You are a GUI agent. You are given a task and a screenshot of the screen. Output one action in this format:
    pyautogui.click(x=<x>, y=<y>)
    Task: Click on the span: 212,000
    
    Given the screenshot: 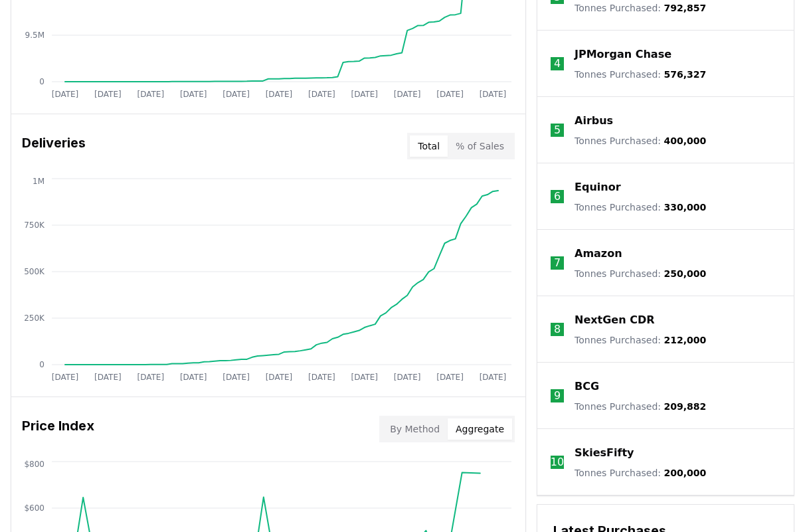 What is the action you would take?
    pyautogui.click(x=685, y=340)
    